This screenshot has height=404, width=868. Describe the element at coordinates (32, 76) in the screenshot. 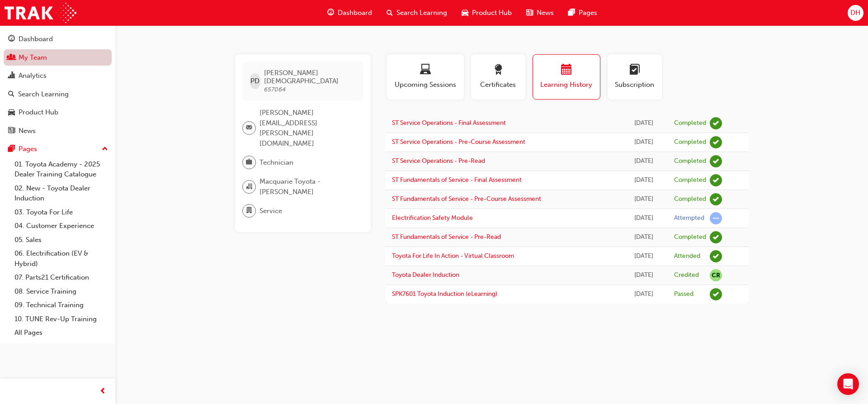

I see `div: Analytics` at that location.